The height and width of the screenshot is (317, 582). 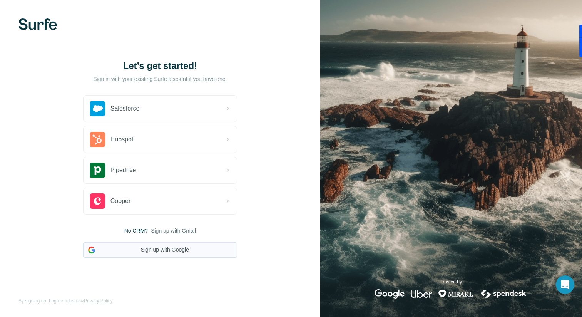 What do you see at coordinates (97, 170) in the screenshot?
I see `img: pipedrive's logo` at bounding box center [97, 170].